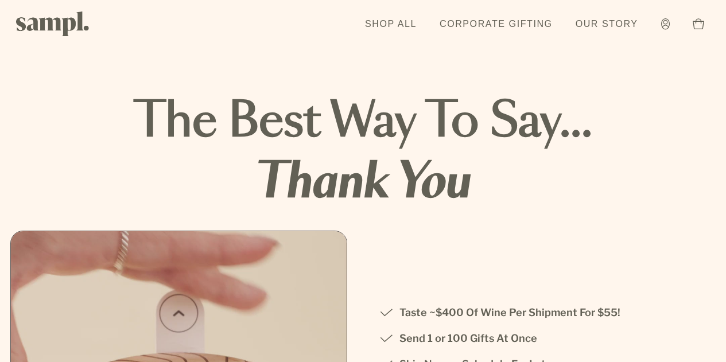 The width and height of the screenshot is (726, 362). Describe the element at coordinates (606, 24) in the screenshot. I see `a: Our Story` at that location.